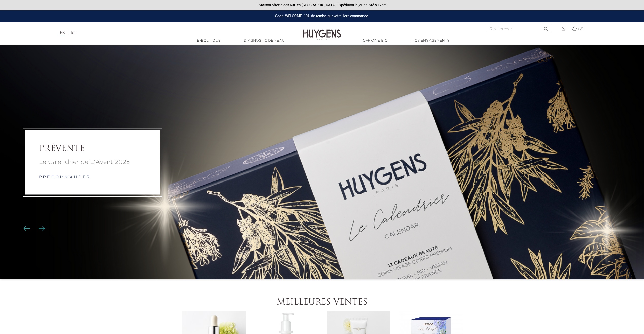 This screenshot has height=334, width=644. What do you see at coordinates (93, 163) in the screenshot?
I see `a: Le Calendrier de L'Avent 2025` at bounding box center [93, 163].